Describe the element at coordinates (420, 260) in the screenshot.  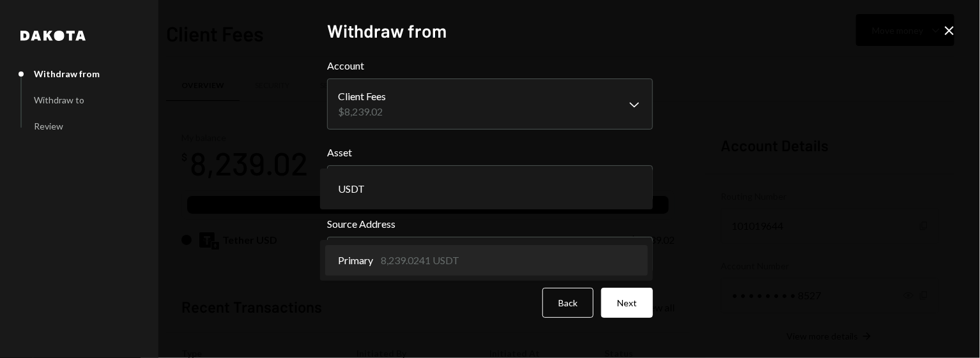
I see `div: 8,239.0241 USDT` at that location.